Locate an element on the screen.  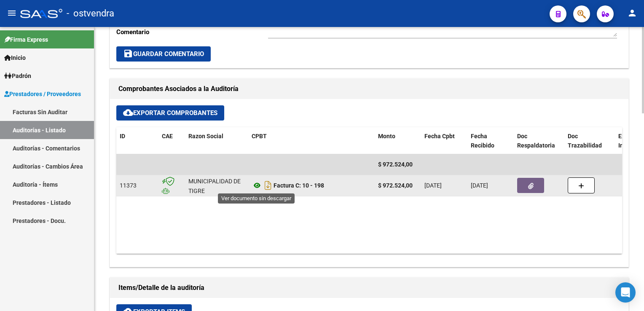
span: Doc Respaldatoria is located at coordinates (536, 141).